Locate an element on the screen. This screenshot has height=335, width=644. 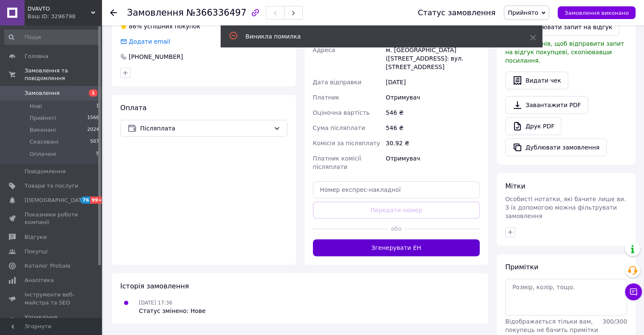
span: Оціночна вартість is located at coordinates (341, 113).